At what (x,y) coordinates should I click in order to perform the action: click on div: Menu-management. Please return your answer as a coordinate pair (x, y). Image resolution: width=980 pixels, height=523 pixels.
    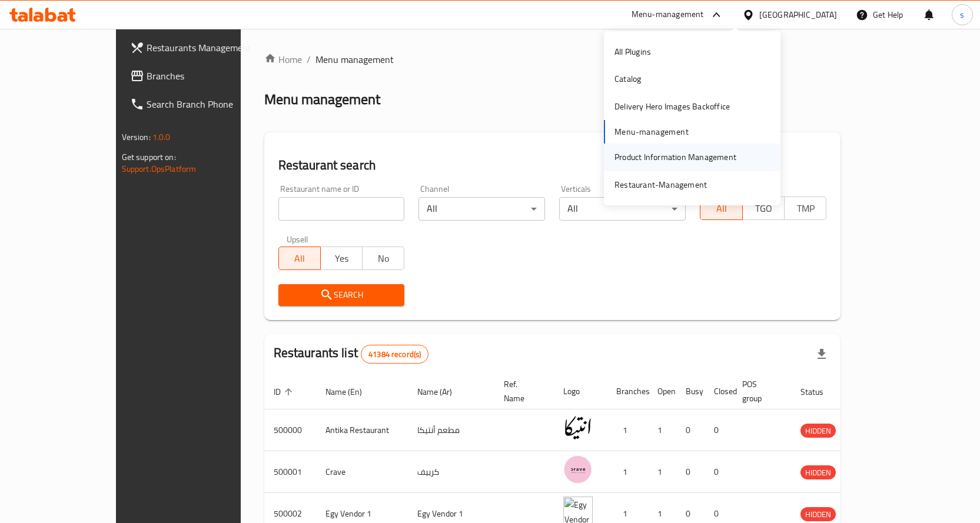
    Looking at the image, I should click on (667, 15).